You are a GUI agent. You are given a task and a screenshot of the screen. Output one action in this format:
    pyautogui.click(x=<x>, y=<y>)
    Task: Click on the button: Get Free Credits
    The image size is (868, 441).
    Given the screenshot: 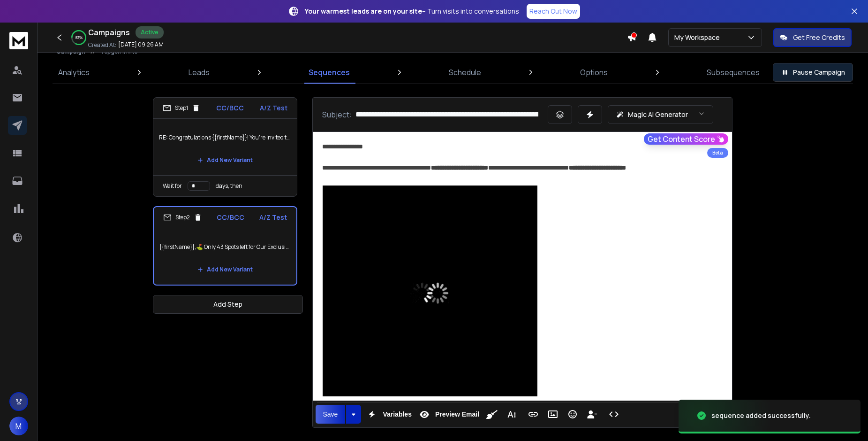 What is the action you would take?
    pyautogui.click(x=813, y=38)
    